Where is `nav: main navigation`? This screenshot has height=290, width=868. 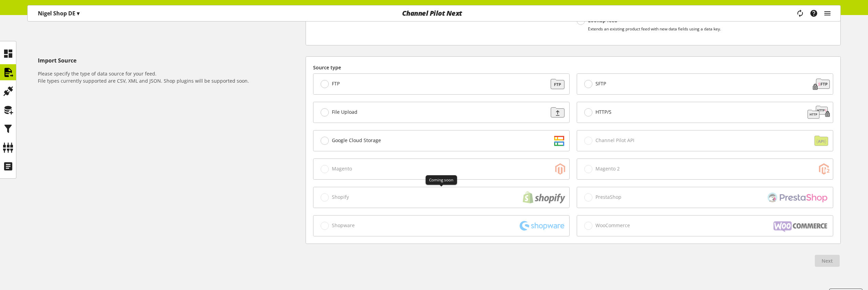 nav: main navigation is located at coordinates (434, 13).